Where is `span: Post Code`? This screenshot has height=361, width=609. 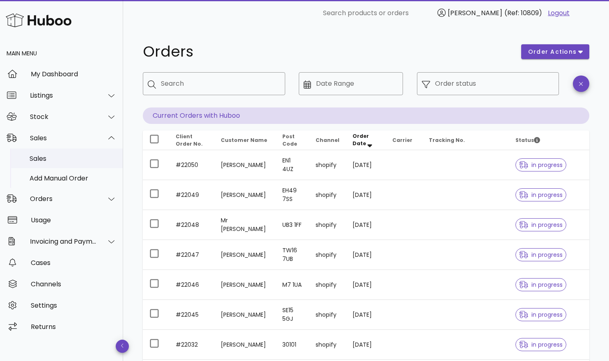
span: Post Code is located at coordinates (290, 140).